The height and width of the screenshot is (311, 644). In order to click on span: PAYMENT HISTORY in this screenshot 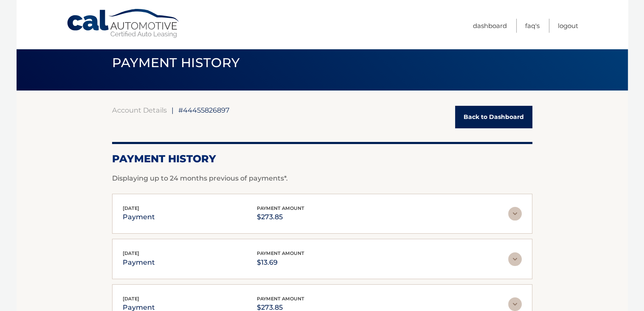, I will do `click(176, 62)`.